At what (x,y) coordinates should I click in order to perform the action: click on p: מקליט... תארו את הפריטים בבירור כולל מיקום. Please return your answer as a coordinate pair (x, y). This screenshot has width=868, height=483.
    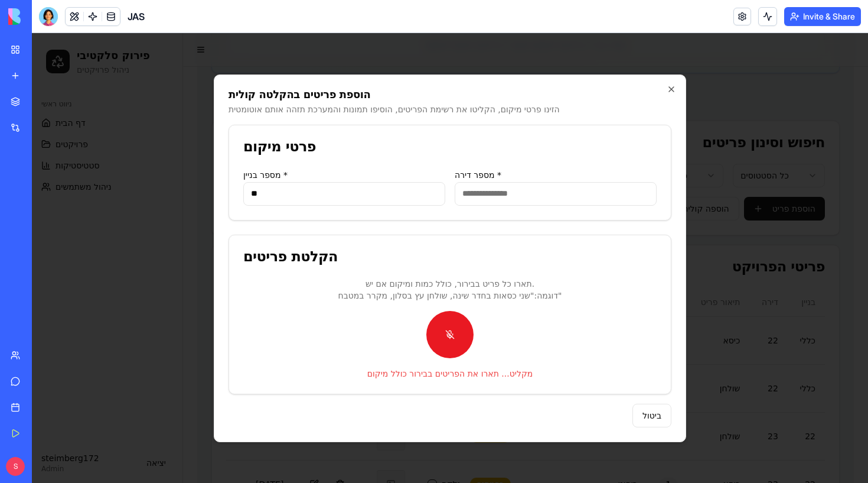
    Looking at the image, I should click on (418, 340).